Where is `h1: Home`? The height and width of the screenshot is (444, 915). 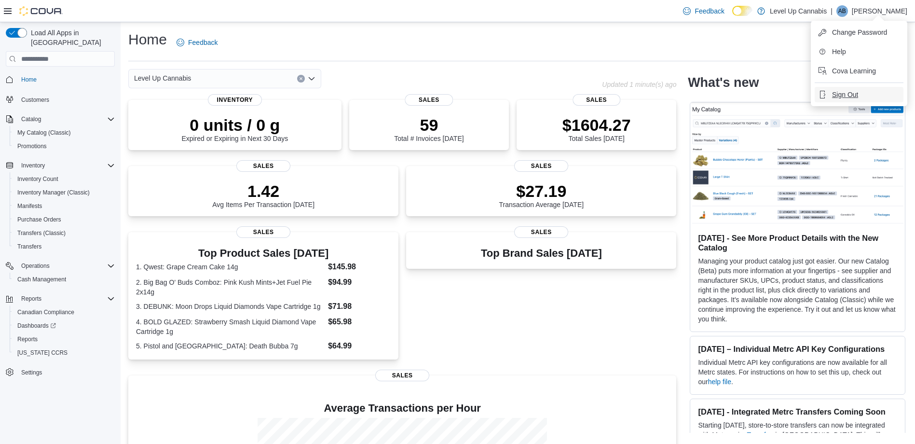 h1: Home is located at coordinates (148, 40).